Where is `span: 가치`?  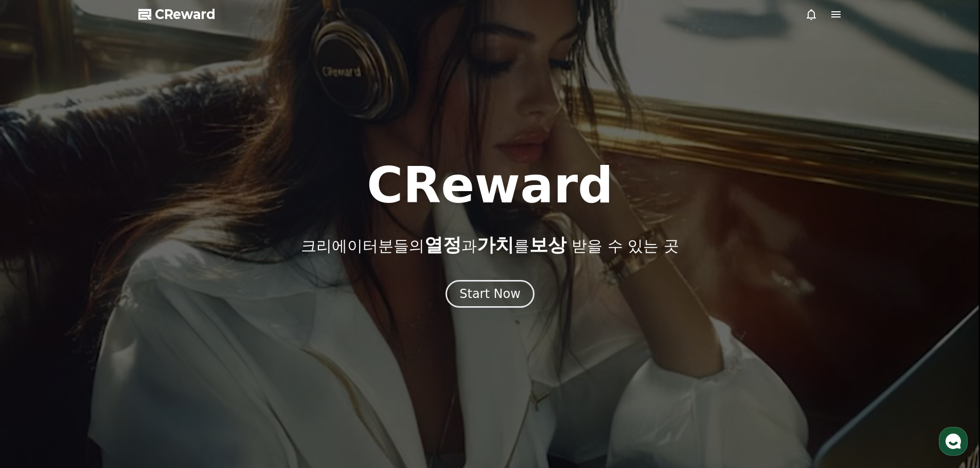
span: 가치 is located at coordinates (495, 245).